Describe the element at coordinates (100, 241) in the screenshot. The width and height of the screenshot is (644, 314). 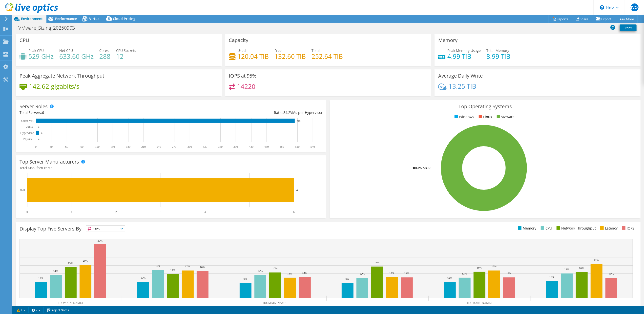
I see `text: 33%` at that location.